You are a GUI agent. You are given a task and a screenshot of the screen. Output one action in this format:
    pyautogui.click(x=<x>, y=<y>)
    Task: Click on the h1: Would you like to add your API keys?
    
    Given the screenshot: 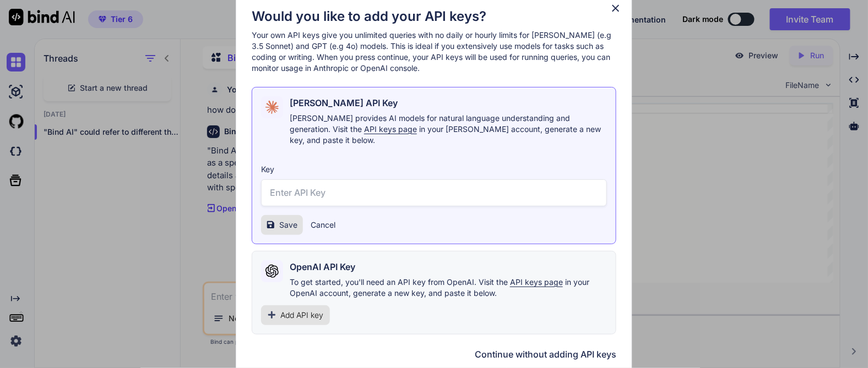 What is the action you would take?
    pyautogui.click(x=434, y=16)
    